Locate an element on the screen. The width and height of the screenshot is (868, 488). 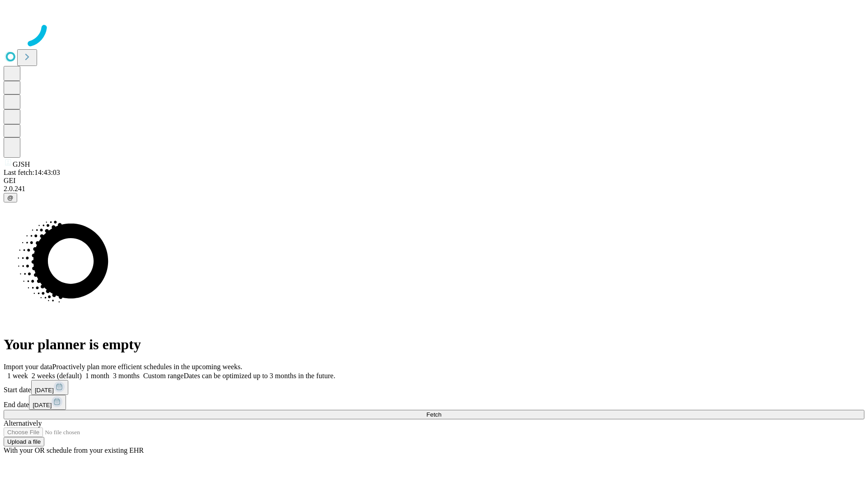
span: Import your data is located at coordinates (28, 367).